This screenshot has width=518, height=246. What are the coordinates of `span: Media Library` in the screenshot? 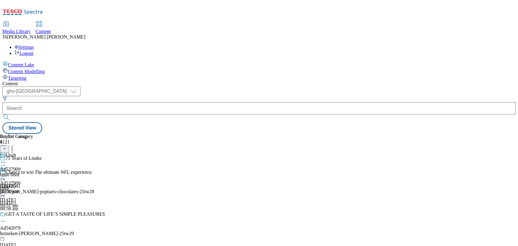 It's located at (16, 31).